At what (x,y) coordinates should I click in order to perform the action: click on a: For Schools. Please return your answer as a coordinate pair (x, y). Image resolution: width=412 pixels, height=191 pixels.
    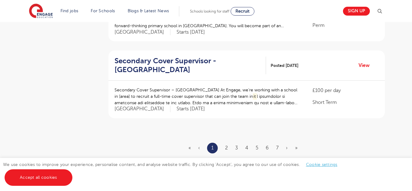
    Looking at the image, I should click on (103, 11).